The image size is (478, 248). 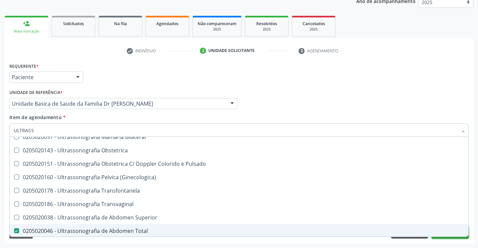 What do you see at coordinates (36, 117) in the screenshot?
I see `span: Item de agendamento` at bounding box center [36, 117].